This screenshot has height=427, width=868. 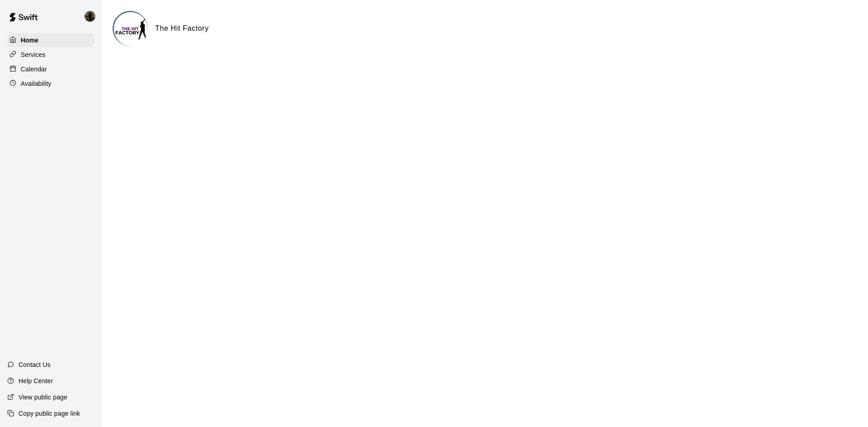 What do you see at coordinates (51, 54) in the screenshot?
I see `a: Services` at bounding box center [51, 54].